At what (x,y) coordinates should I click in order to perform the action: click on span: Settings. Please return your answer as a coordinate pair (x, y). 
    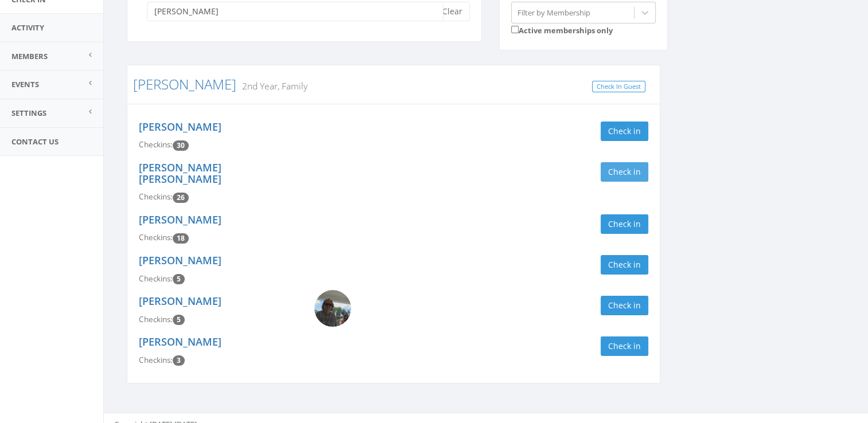
    Looking at the image, I should click on (29, 113).